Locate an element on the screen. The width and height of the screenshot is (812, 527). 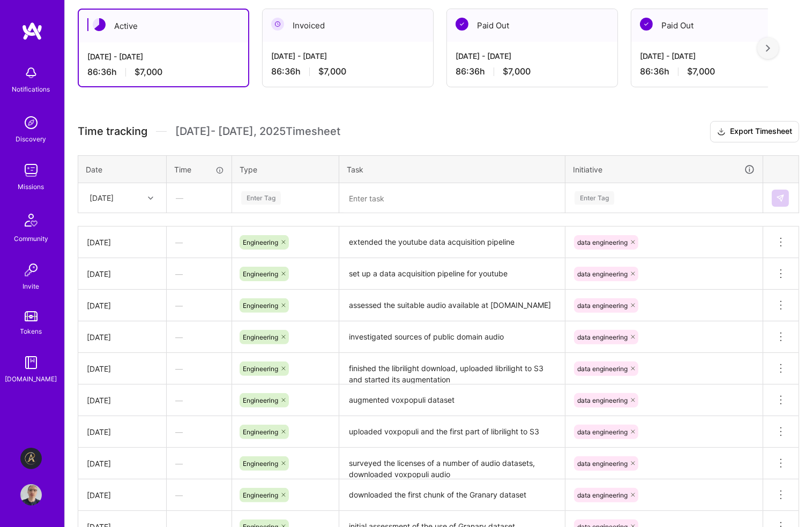
div: Invite is located at coordinates (31, 286).